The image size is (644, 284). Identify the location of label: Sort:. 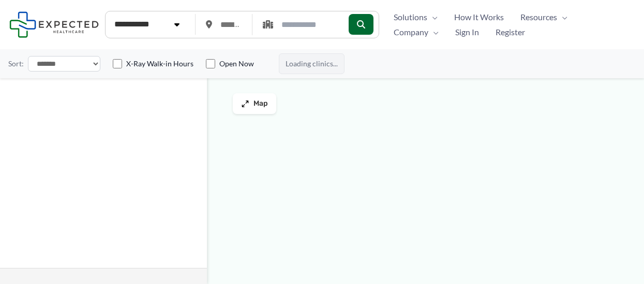
(16, 64).